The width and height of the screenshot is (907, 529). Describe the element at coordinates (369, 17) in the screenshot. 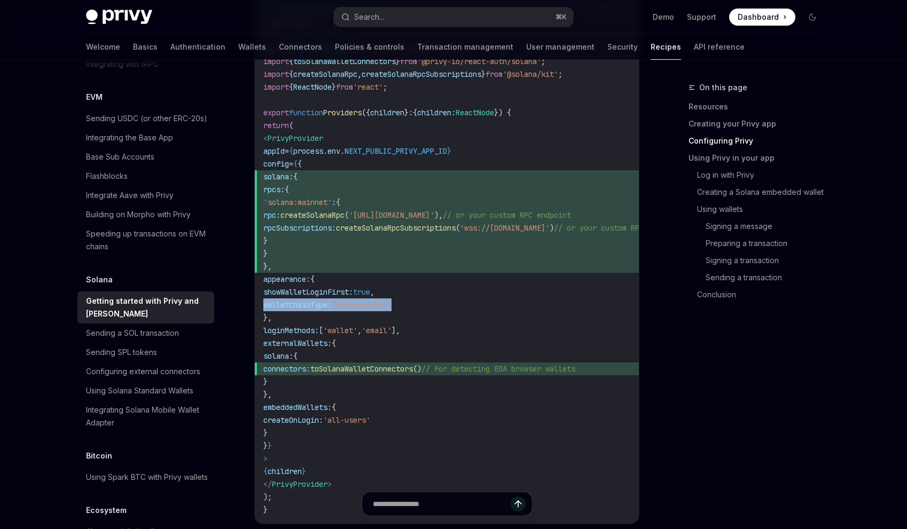

I see `div: Search...` at that location.